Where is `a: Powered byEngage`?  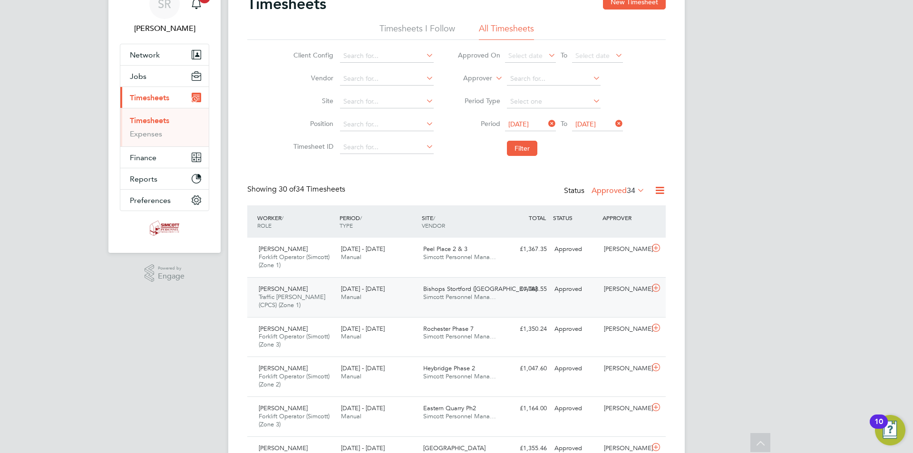 a: Powered byEngage is located at coordinates (165, 273).